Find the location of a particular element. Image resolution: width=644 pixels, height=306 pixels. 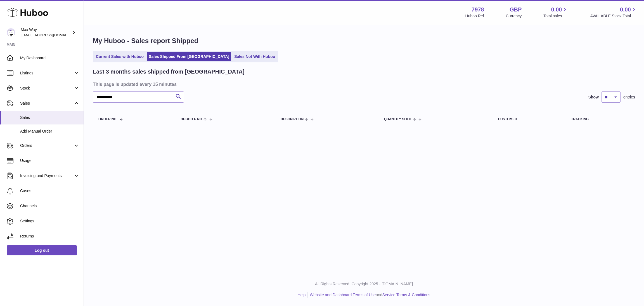

div: Currency is located at coordinates (514, 16).